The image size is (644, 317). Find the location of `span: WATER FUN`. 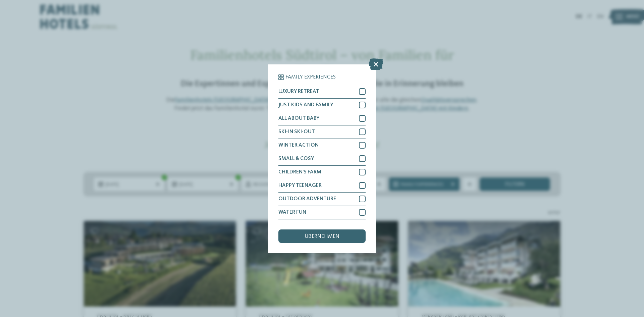

span: WATER FUN is located at coordinates (292, 213).